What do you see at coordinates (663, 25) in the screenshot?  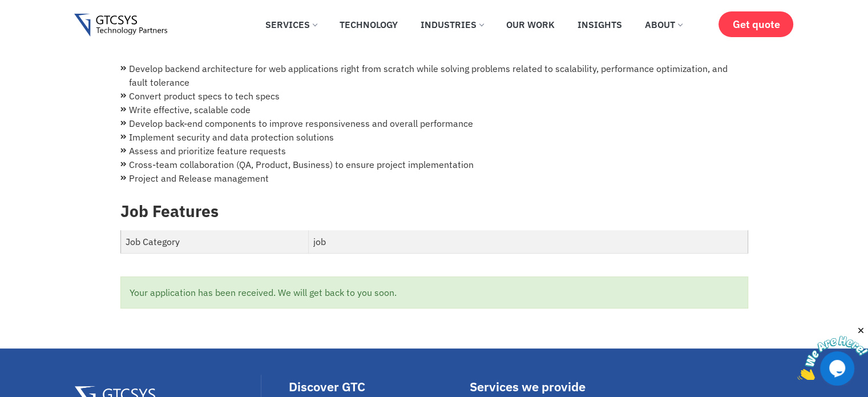 I see `a: About` at bounding box center [663, 25].